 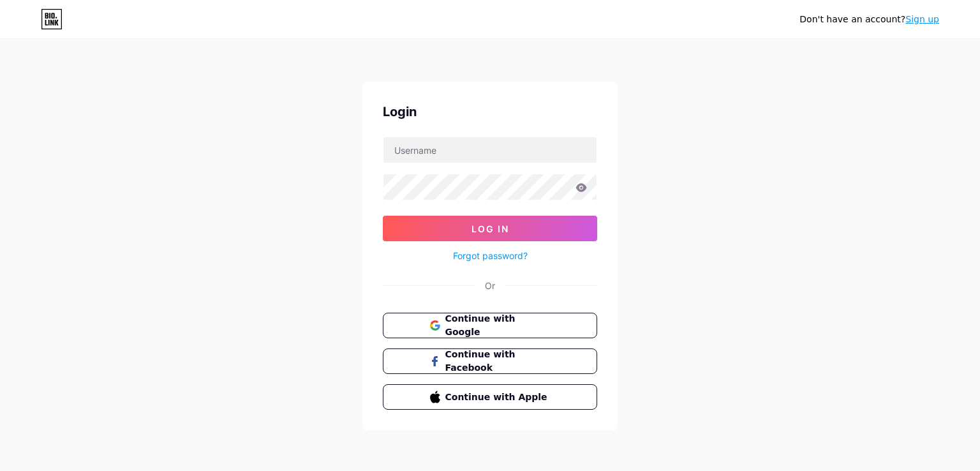 What do you see at coordinates (498, 362) in the screenshot?
I see `span: Continue with Facebook` at bounding box center [498, 362].